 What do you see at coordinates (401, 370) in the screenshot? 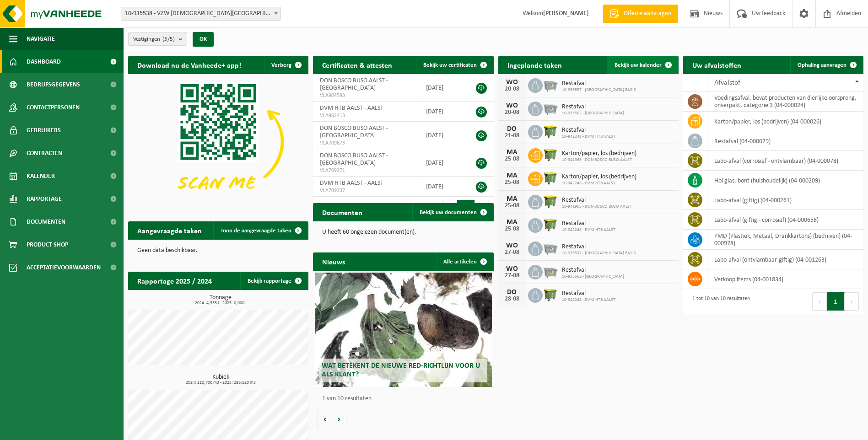
I see `span: Wat betekent de nieuwe RED-richtlijn voor u als klant?` at bounding box center [401, 370].